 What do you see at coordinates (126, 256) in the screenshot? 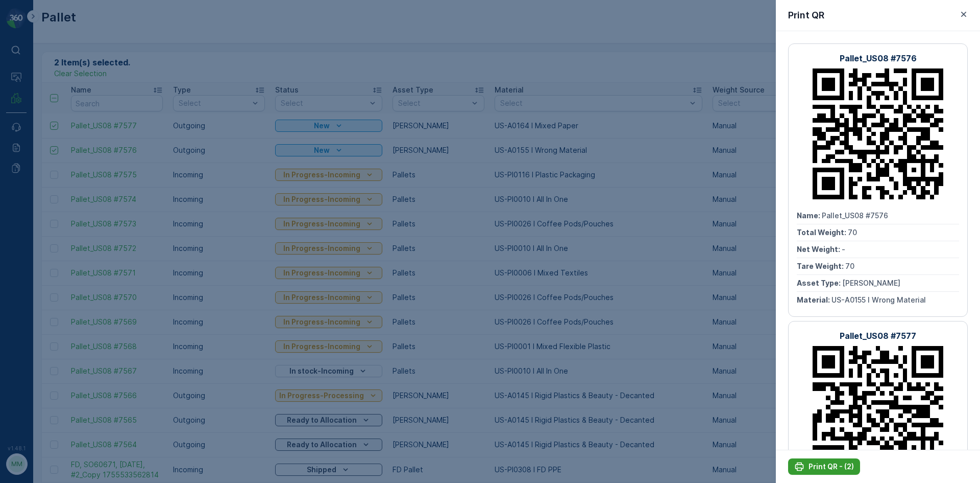
I see `span: US-A0145 I Rigid Plastics & Beauty - Decanted` at bounding box center [126, 256].